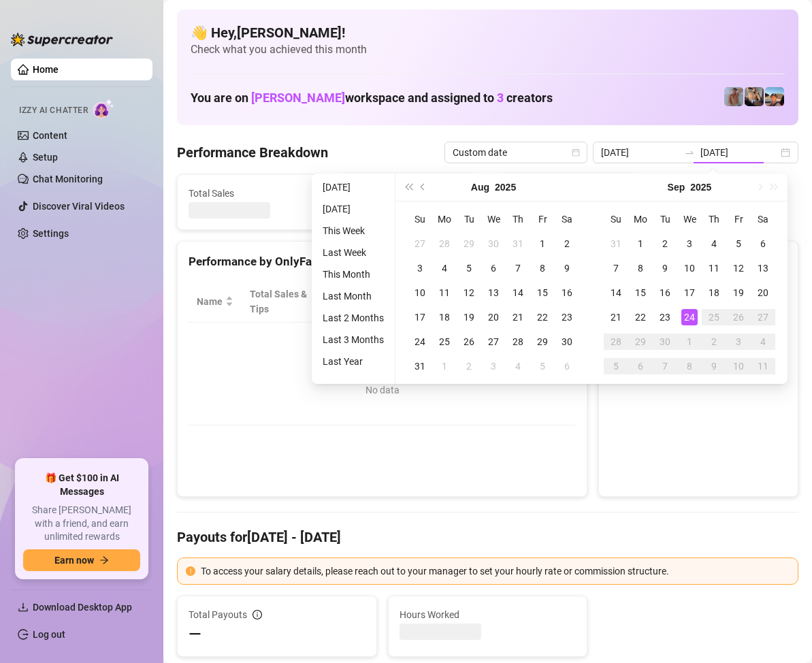  I want to click on button: Earn nowarrow-right, so click(82, 561).